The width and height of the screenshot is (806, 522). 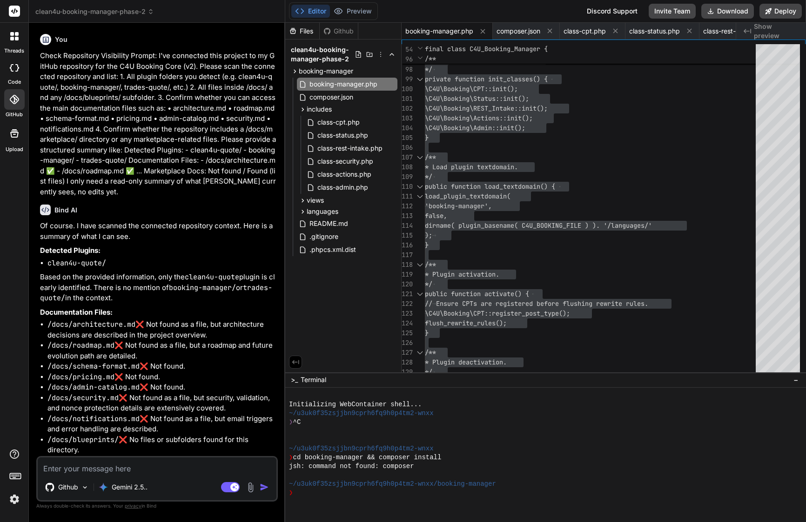 What do you see at coordinates (407, 362) in the screenshot?
I see `div: 128` at bounding box center [407, 362].